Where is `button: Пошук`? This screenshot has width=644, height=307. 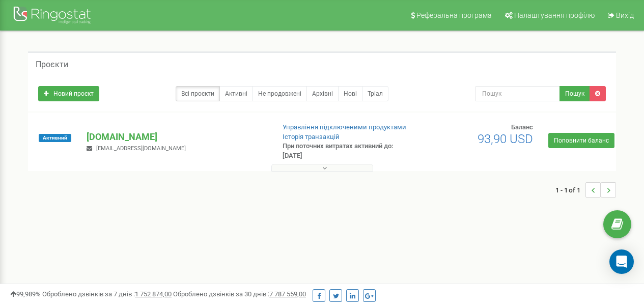 button: Пошук is located at coordinates (575, 93).